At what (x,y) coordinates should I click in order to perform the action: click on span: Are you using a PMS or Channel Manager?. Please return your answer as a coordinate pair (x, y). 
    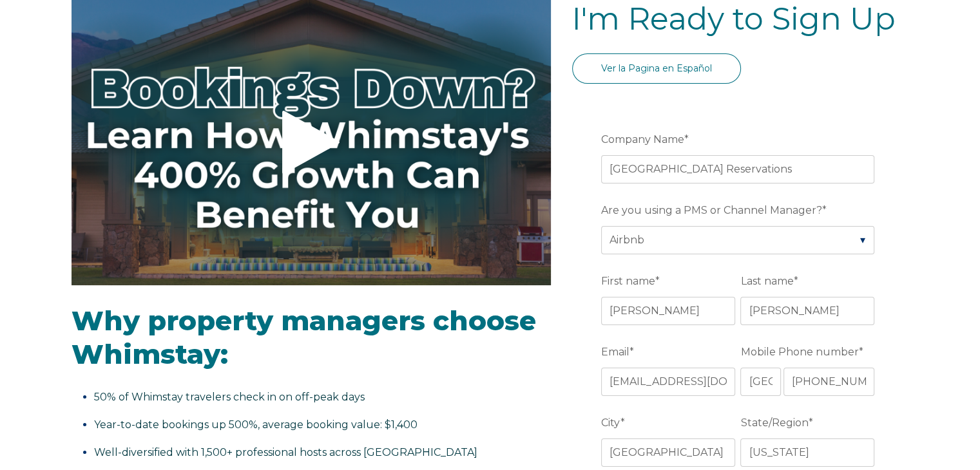
    Looking at the image, I should click on (712, 210).